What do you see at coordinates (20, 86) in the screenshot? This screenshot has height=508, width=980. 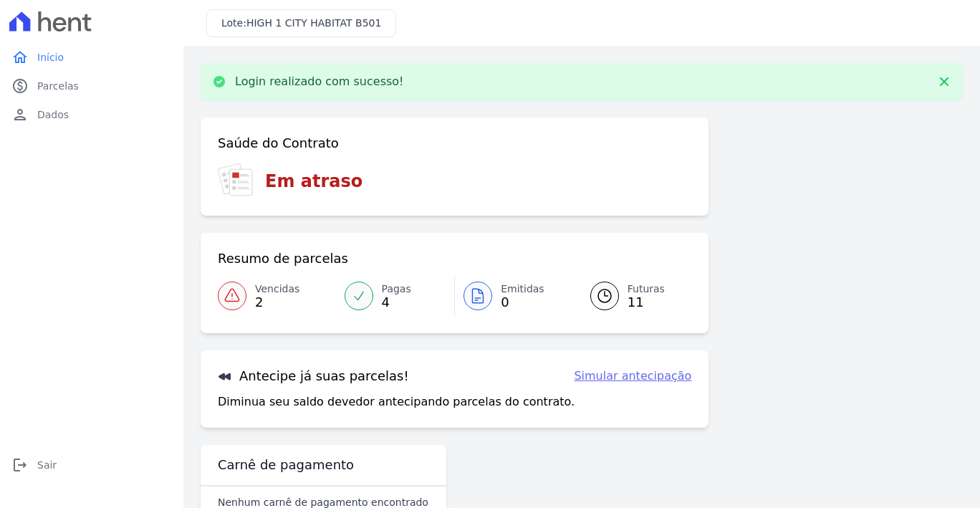 I see `i: paid` at bounding box center [20, 86].